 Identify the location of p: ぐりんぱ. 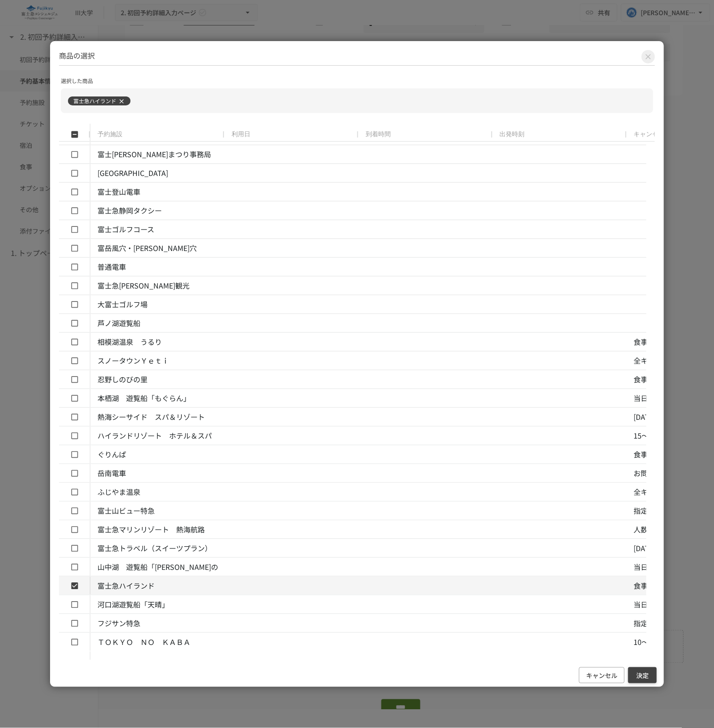
(112, 455).